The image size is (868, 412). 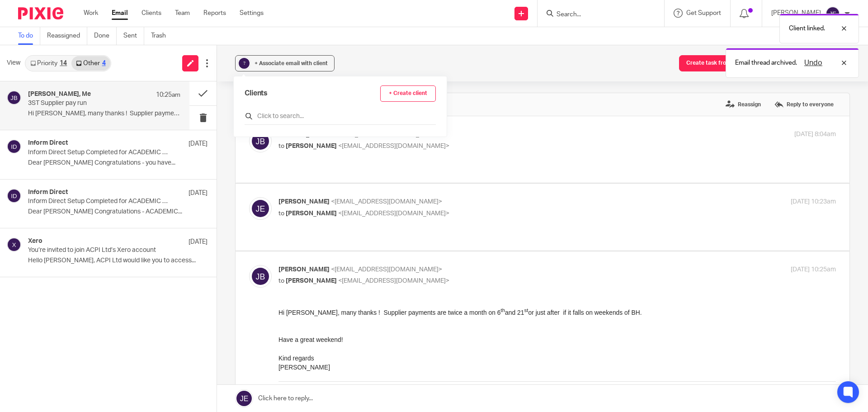 I want to click on sup: th, so click(x=224, y=5).